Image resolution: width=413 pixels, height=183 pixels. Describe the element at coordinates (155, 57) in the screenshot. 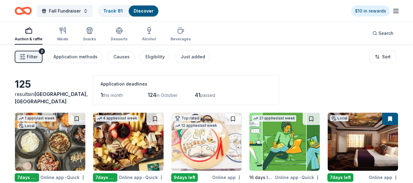

I see `div: Eligibility` at that location.